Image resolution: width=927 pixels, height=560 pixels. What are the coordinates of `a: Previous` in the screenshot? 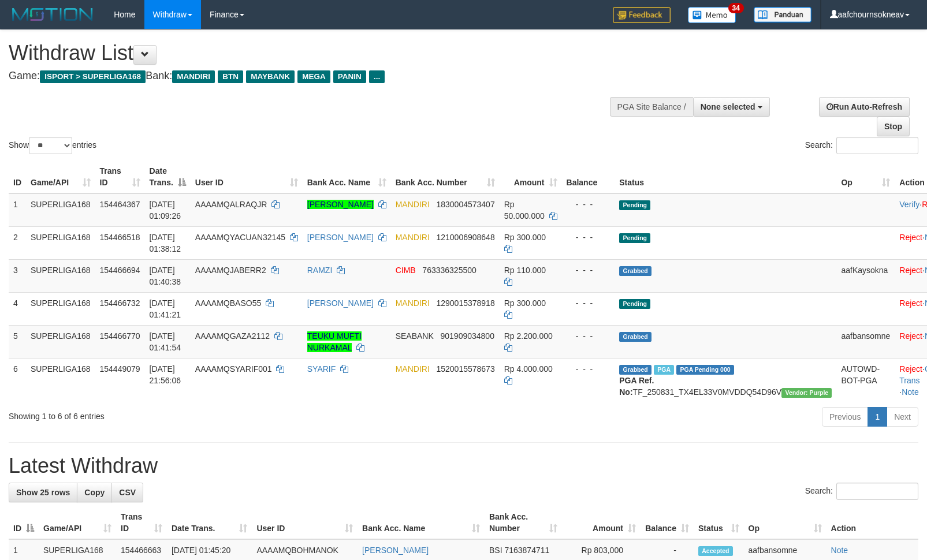 It's located at (845, 417).